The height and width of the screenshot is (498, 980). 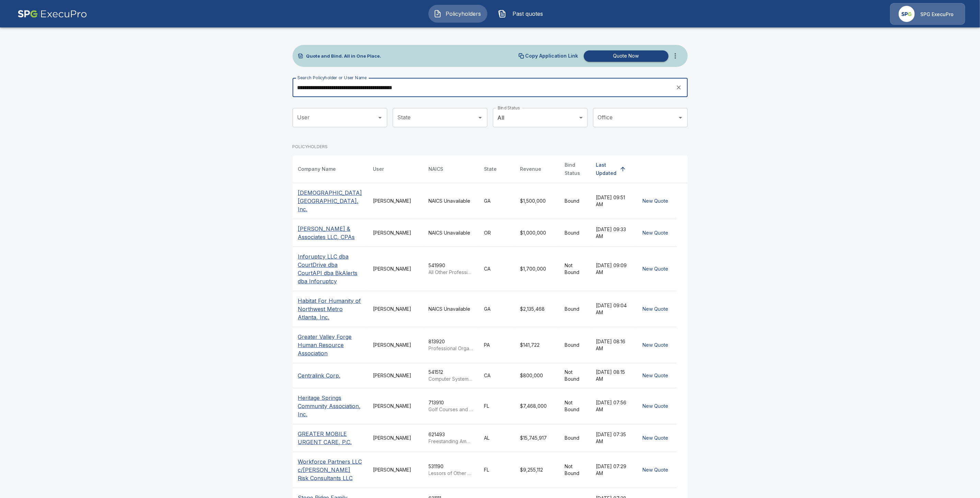 What do you see at coordinates (458, 14) in the screenshot?
I see `button: Policyholders IconPolicyholders` at bounding box center [458, 14].